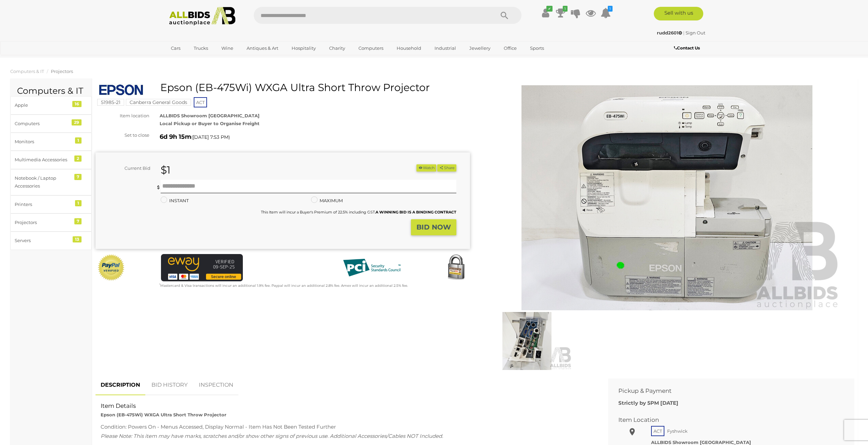 The height and width of the screenshot is (445, 868). Describe the element at coordinates (77, 123) in the screenshot. I see `div: 29` at that location.